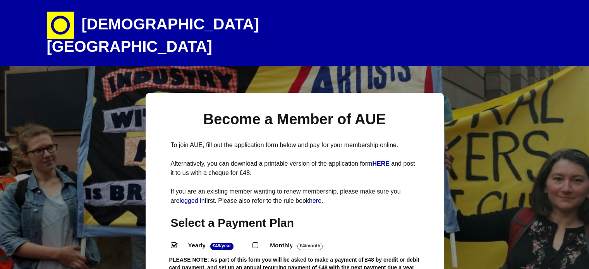 Image resolution: width=589 pixels, height=269 pixels. What do you see at coordinates (381, 164) in the screenshot?
I see `strong: HERE` at bounding box center [381, 164].